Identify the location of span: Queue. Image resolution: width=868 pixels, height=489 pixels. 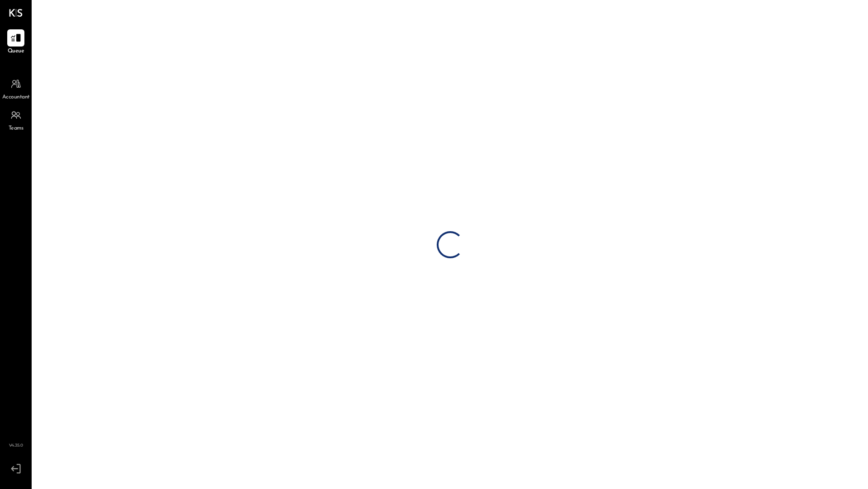
(16, 52).